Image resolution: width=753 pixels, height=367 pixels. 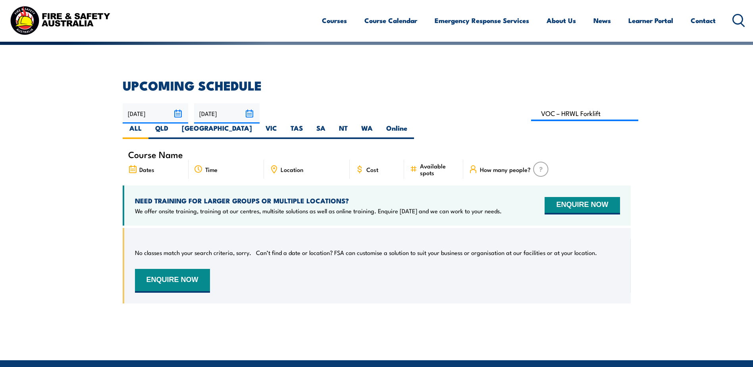 I want to click on span: Time, so click(x=211, y=169).